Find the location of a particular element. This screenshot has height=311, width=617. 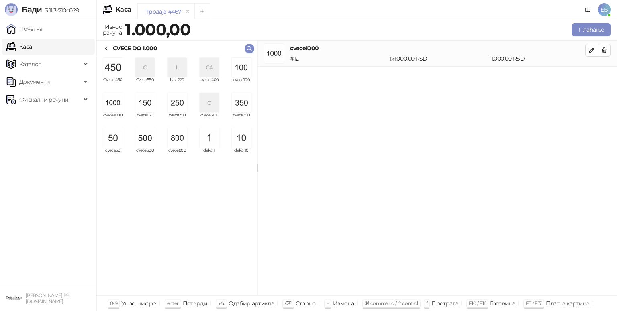

a: Почетна is located at coordinates (24, 29).